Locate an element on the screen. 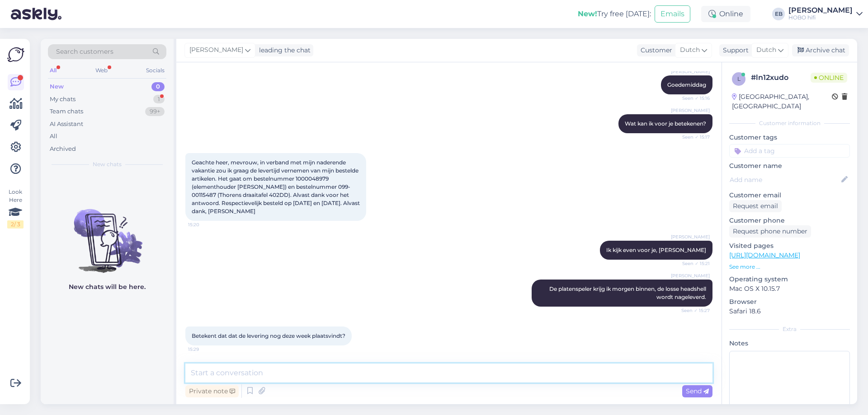 The width and height of the screenshot is (868, 415). span: Geachte heer, mevrouw, in verband met mijn naderende vakantie zou ik graag de levertijd vernemen ... is located at coordinates (276, 186).